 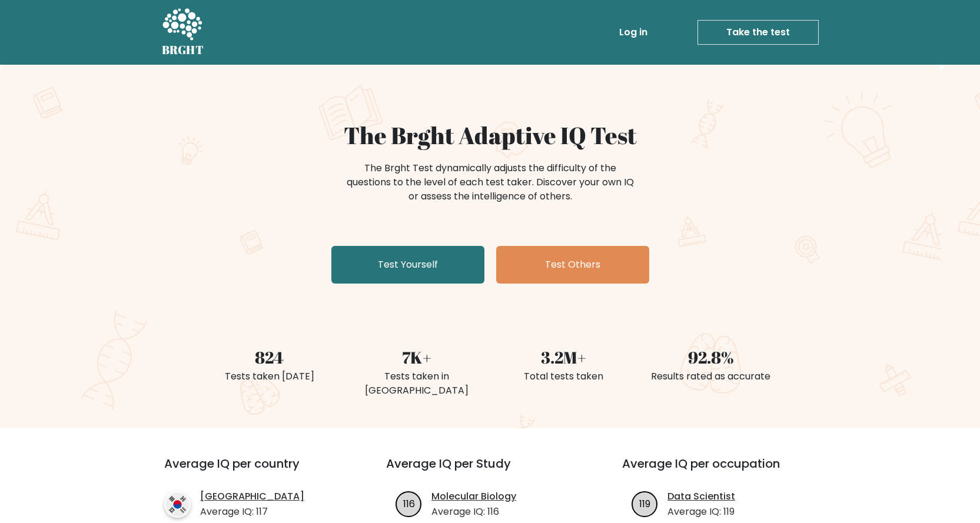 What do you see at coordinates (758, 33) in the screenshot?
I see `a: Take the test` at bounding box center [758, 33].